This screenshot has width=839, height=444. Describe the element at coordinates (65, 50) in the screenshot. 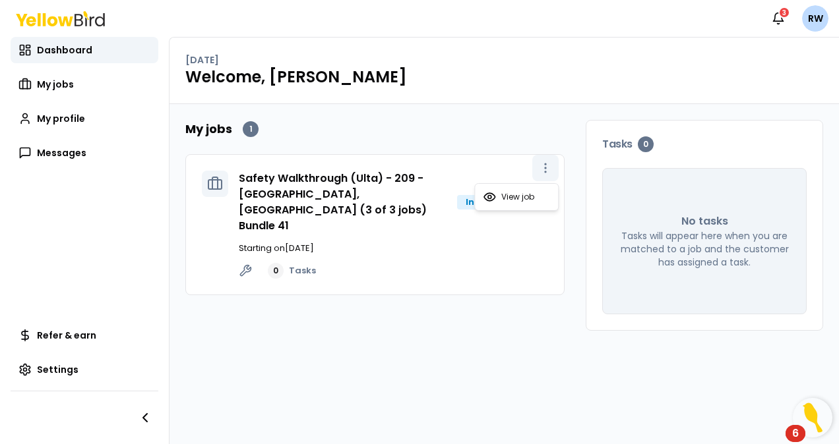

I see `span: Dashboard` at that location.